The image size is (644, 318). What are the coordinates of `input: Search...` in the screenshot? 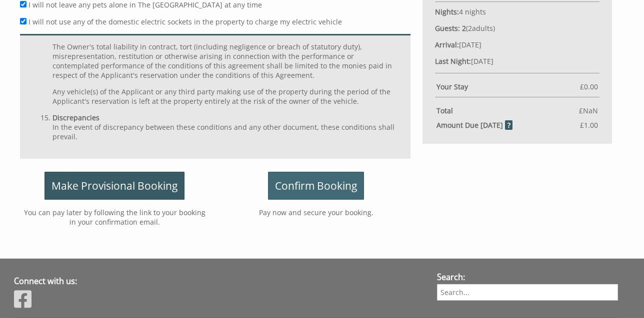 It's located at (527, 292).